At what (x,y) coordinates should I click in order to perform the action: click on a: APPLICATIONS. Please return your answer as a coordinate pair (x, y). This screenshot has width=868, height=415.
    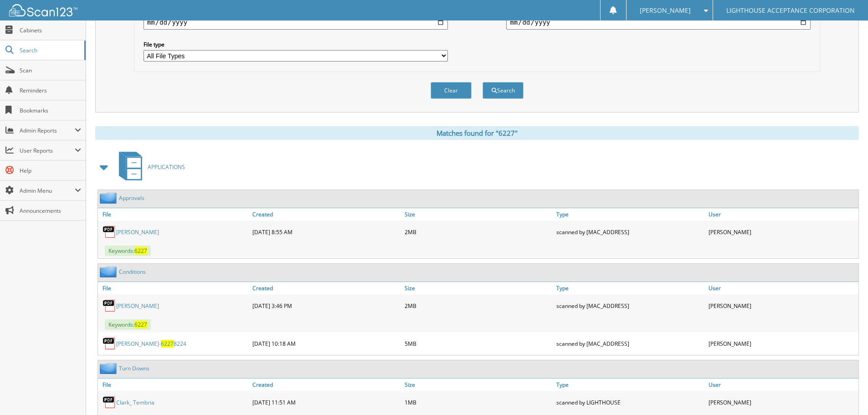
    Looking at the image, I should click on (149, 167).